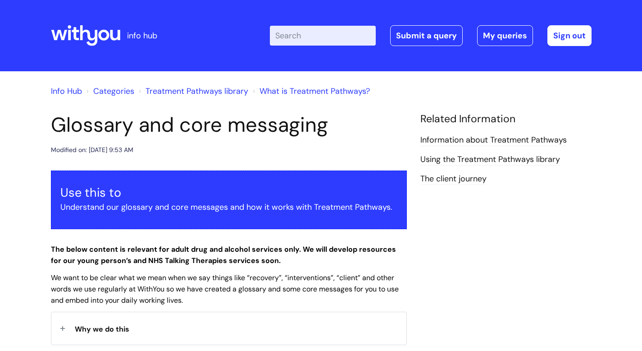  What do you see at coordinates (225, 288) in the screenshot?
I see `span: We want to be clear what we mean when we say things like “recovery”, “interventions”, “client” an...` at bounding box center [225, 288].